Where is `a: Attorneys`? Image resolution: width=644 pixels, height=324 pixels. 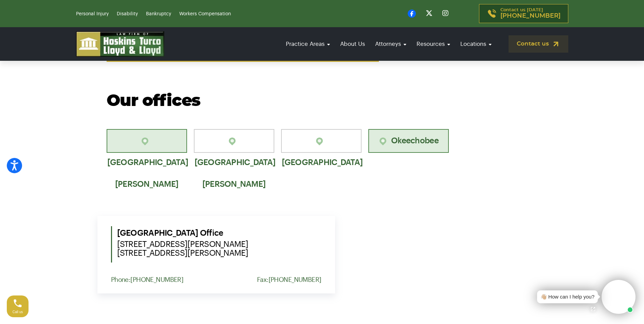 a: Attorneys is located at coordinates (391, 44).